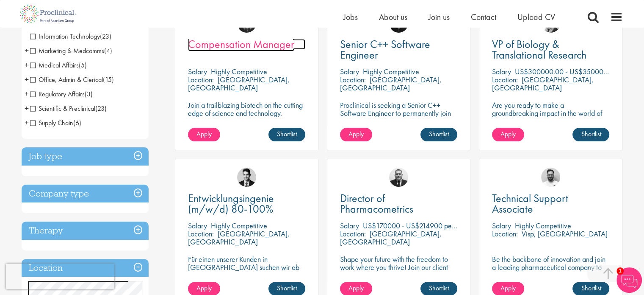 The height and width of the screenshot is (295, 644). What do you see at coordinates (440, 17) in the screenshot?
I see `span: Join us` at bounding box center [440, 17].